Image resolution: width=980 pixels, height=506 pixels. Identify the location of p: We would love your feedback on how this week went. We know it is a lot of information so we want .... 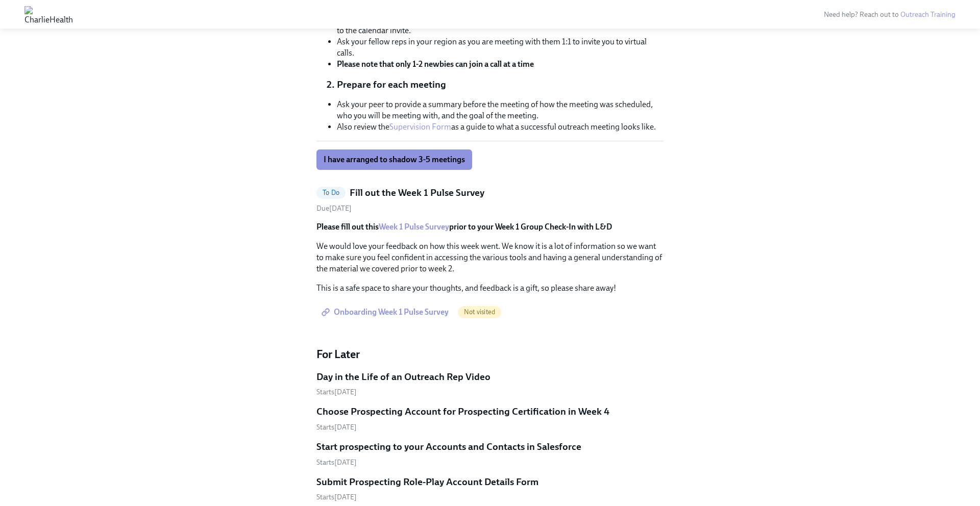
(490, 257).